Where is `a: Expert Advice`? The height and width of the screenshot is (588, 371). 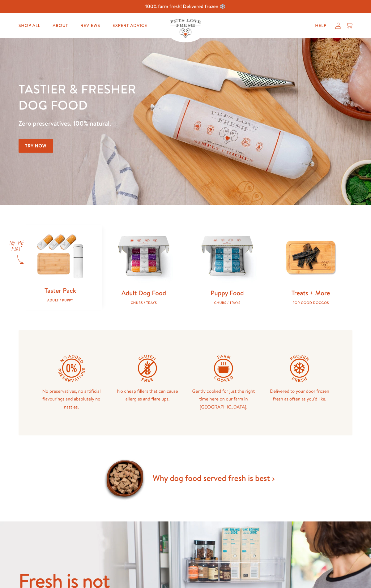
a: Expert Advice is located at coordinates (130, 26).